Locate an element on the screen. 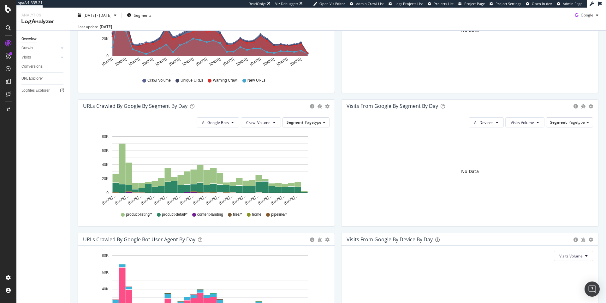  a: Admin Page is located at coordinates (570, 4).